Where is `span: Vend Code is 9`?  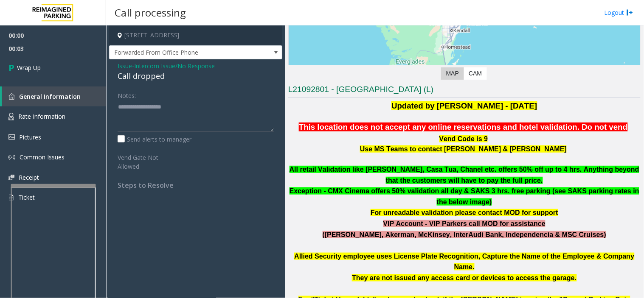
span: Vend Code is 9 is located at coordinates (464, 139).